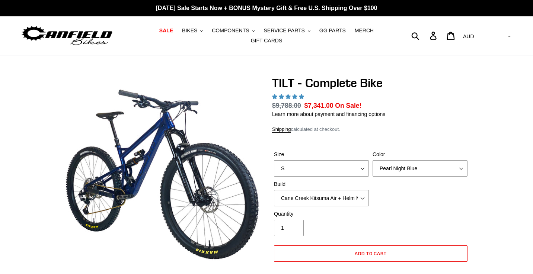 Image resolution: width=533 pixels, height=274 pixels. I want to click on button: COMPONENTS, so click(233, 31).